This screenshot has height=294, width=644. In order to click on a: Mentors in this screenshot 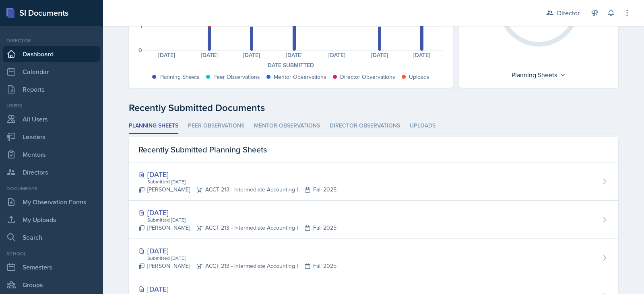, I will do `click(52, 155)`.